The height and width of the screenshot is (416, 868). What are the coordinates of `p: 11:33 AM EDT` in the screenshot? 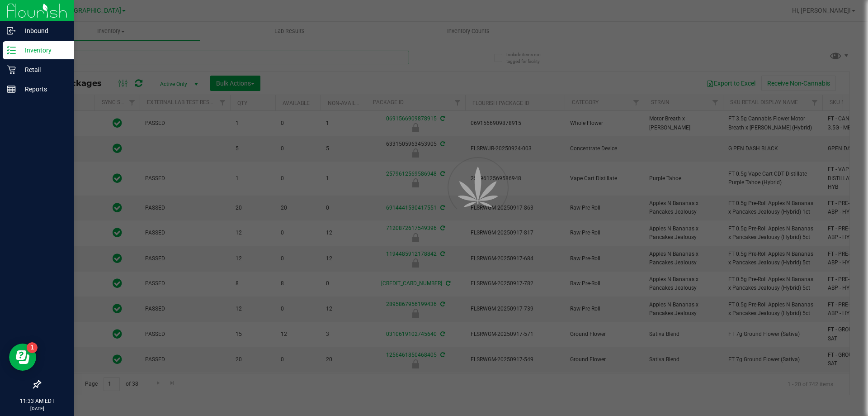 It's located at (37, 401).